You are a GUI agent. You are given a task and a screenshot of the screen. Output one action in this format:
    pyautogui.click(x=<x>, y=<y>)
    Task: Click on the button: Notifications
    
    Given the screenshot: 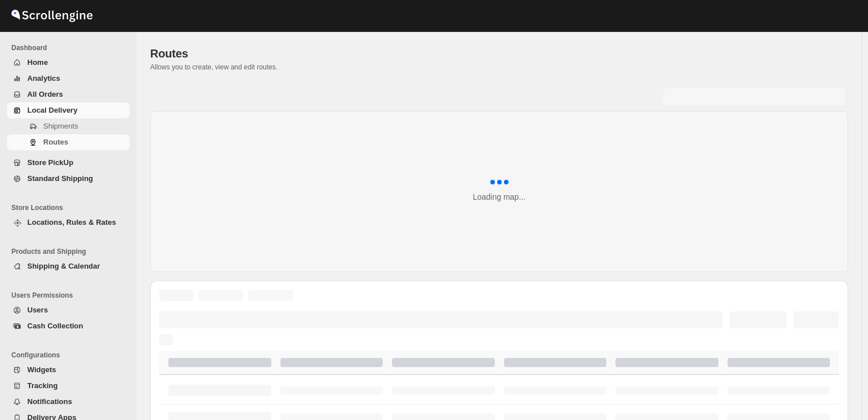 What is the action you would take?
    pyautogui.click(x=68, y=402)
    